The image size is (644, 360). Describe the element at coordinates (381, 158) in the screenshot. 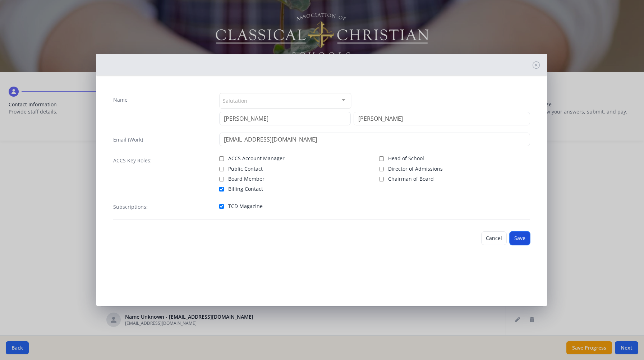

I see `input: Head of School` at that location.